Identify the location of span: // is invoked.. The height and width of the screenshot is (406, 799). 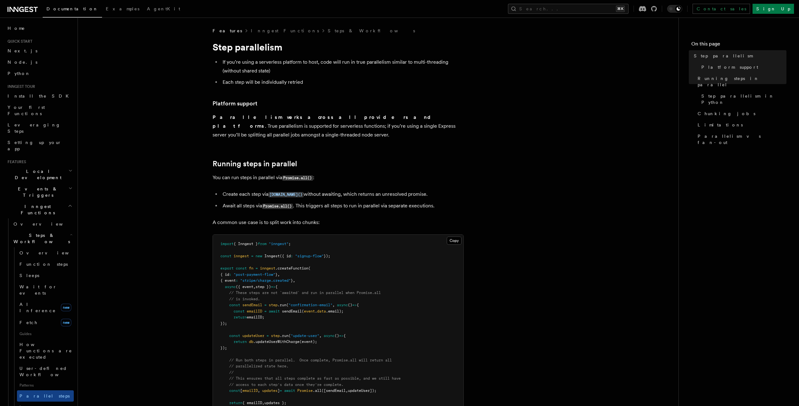
(245, 299).